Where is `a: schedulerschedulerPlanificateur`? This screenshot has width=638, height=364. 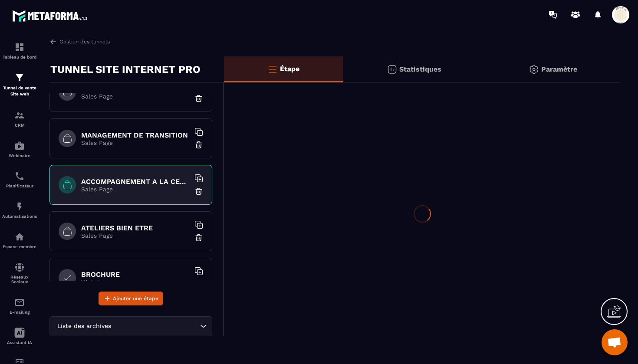
a: schedulerschedulerPlanificateur is located at coordinates (20, 180).